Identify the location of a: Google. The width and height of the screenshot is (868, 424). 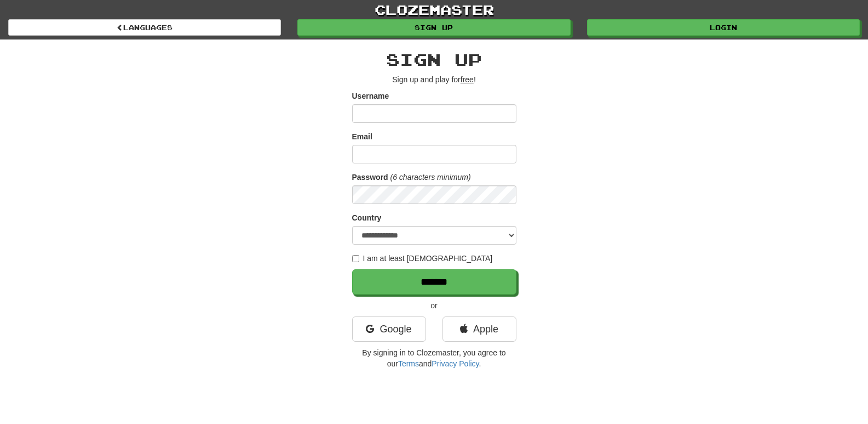
(389, 329).